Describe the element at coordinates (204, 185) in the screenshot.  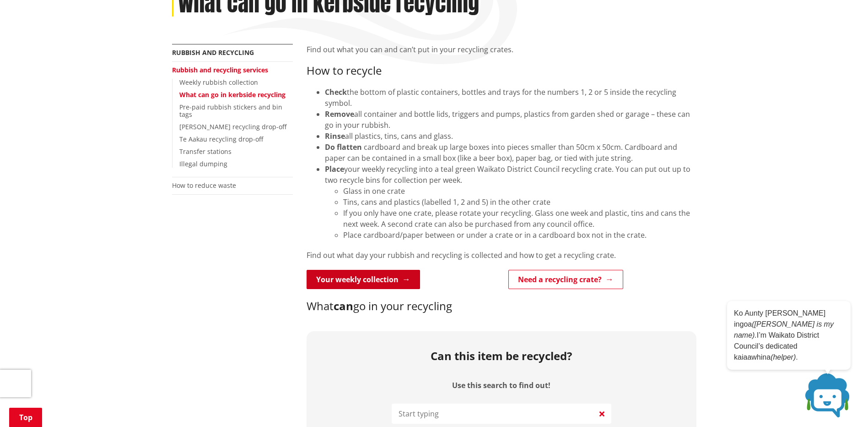
I see `a: How to reduce waste` at that location.